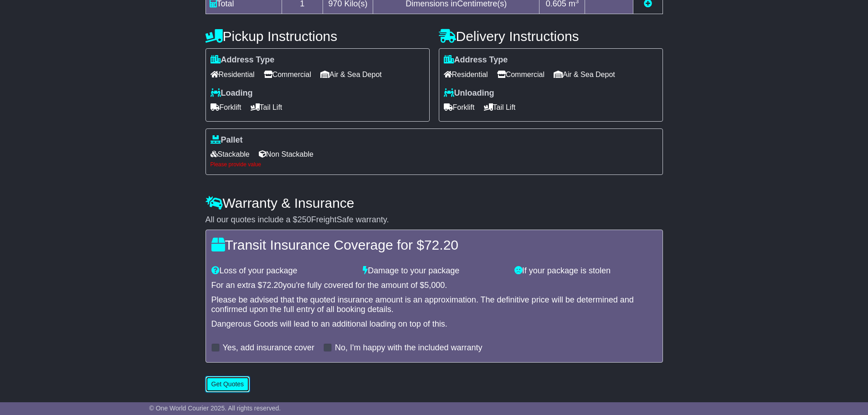  I want to click on h4: Delivery Instructions, so click(551, 36).